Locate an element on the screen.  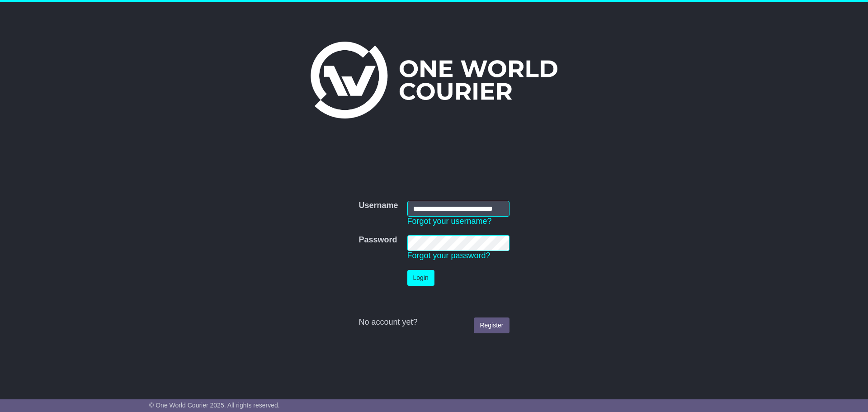
div: No account yet? is located at coordinates (434, 322).